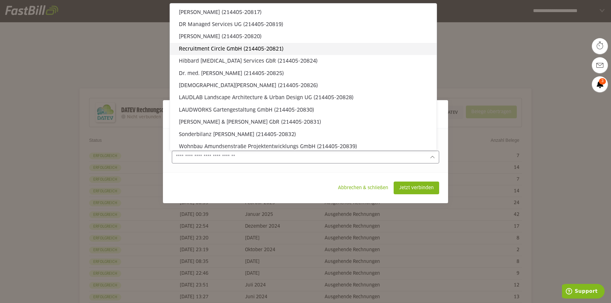  Describe the element at coordinates (303, 49) in the screenshot. I see `sl-option: Recruitment Circle GmbH (214405-20821)` at that location.